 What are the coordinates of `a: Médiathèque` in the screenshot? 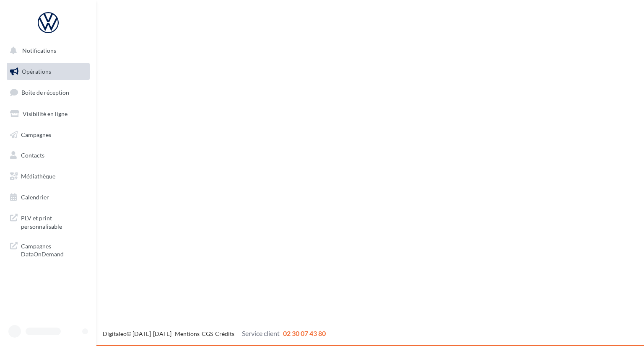 It's located at (48, 176).